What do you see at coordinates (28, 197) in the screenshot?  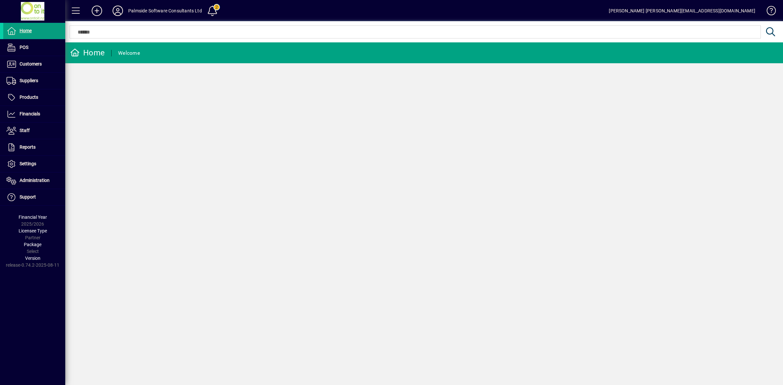 I see `span: Support` at bounding box center [28, 197].